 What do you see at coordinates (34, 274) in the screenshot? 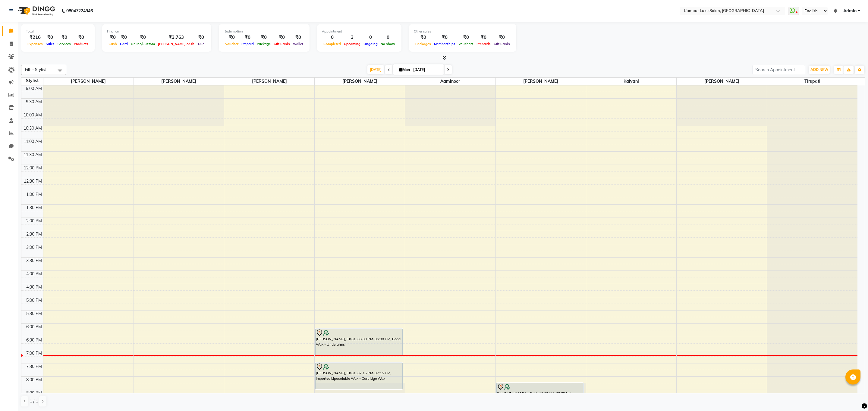
I see `div: 4:00 PM` at bounding box center [34, 274].